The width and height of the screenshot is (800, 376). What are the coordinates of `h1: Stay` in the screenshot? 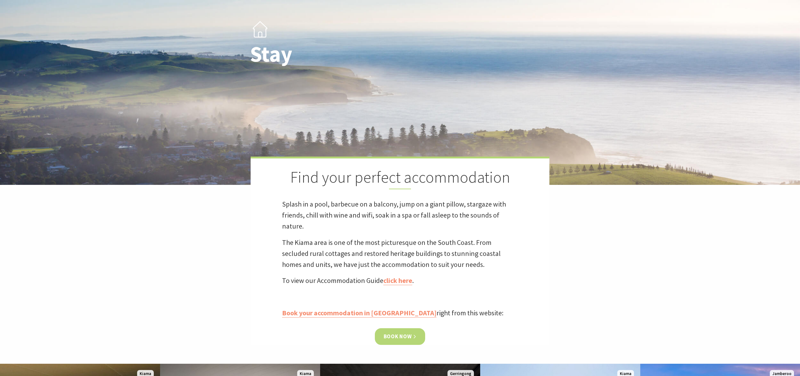 It's located at (339, 54).